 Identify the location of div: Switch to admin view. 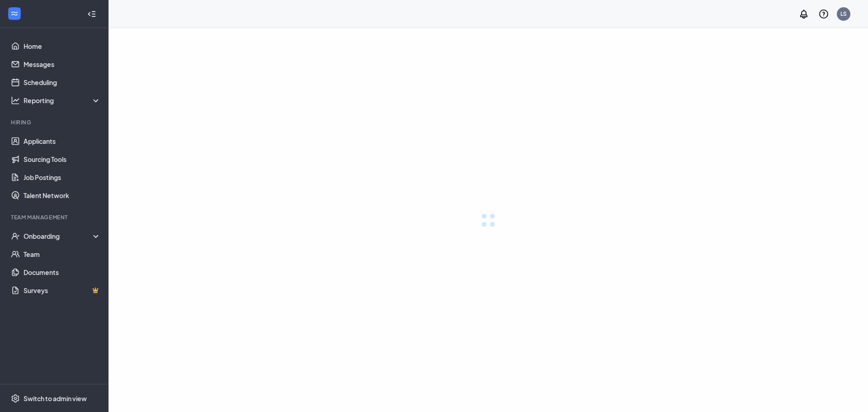
(55, 398).